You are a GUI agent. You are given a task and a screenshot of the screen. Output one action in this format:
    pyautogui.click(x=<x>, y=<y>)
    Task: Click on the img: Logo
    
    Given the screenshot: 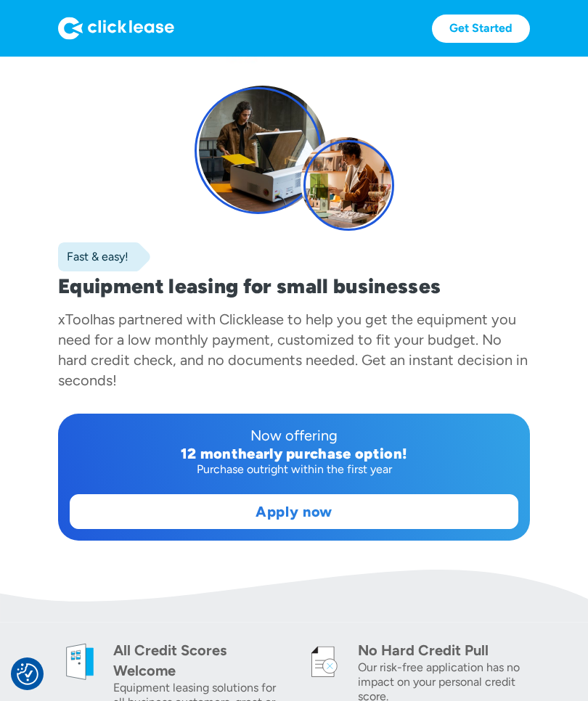 What is the action you would take?
    pyautogui.click(x=116, y=28)
    